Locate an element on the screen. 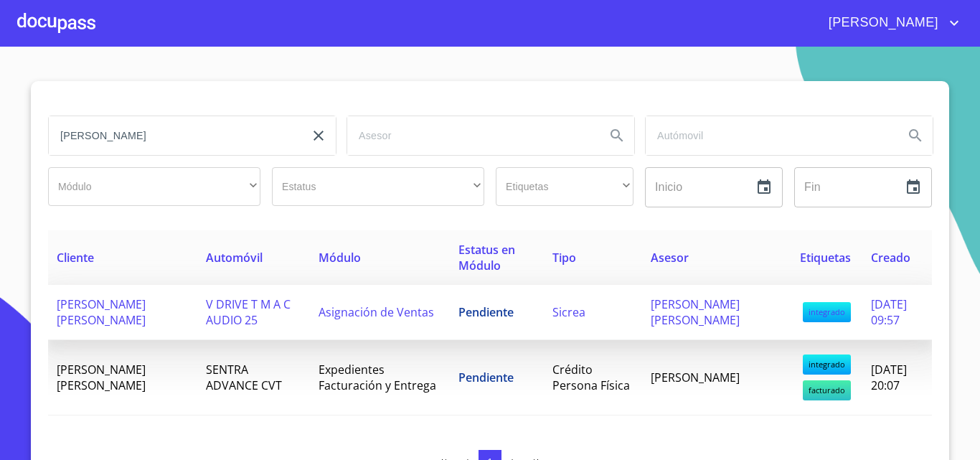  span: Asesor is located at coordinates (670, 258).